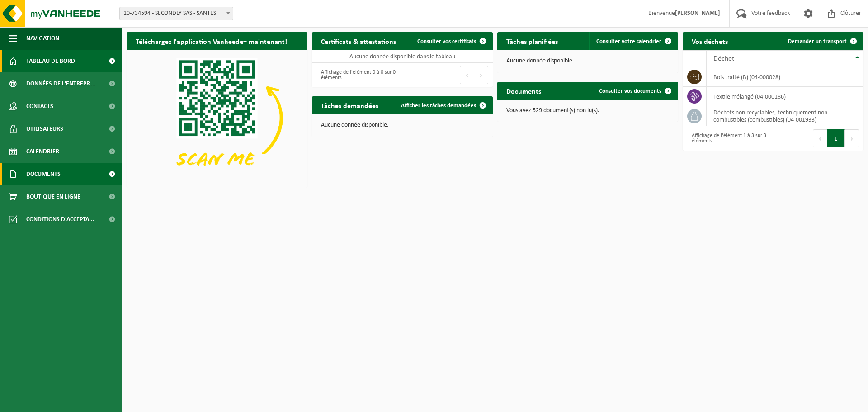  What do you see at coordinates (821, 41) in the screenshot?
I see `a: Demander un transport` at bounding box center [821, 41].